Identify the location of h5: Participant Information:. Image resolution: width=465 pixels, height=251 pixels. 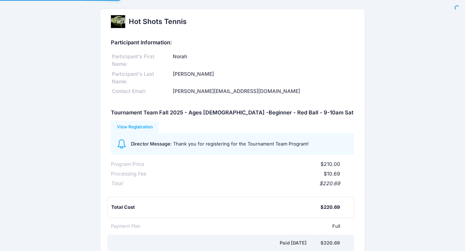
(233, 43).